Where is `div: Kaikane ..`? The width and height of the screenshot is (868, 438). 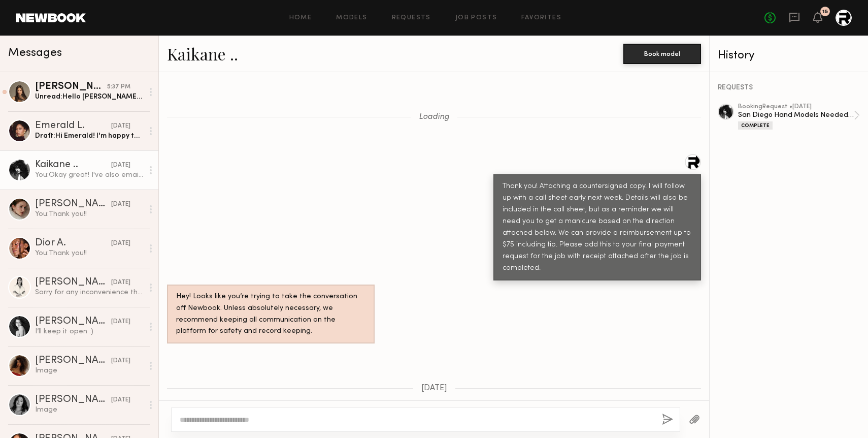
div: Kaikane .. is located at coordinates (73, 165).